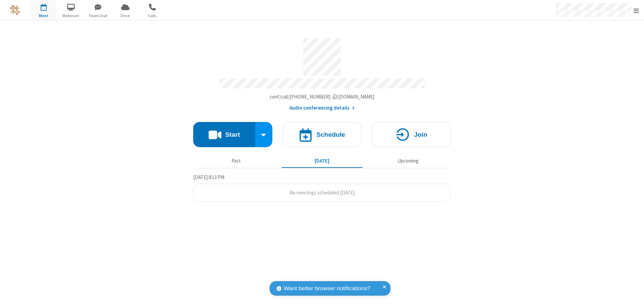  Describe the element at coordinates (327, 288) in the screenshot. I see `span: Want better browser notifications?` at that location.